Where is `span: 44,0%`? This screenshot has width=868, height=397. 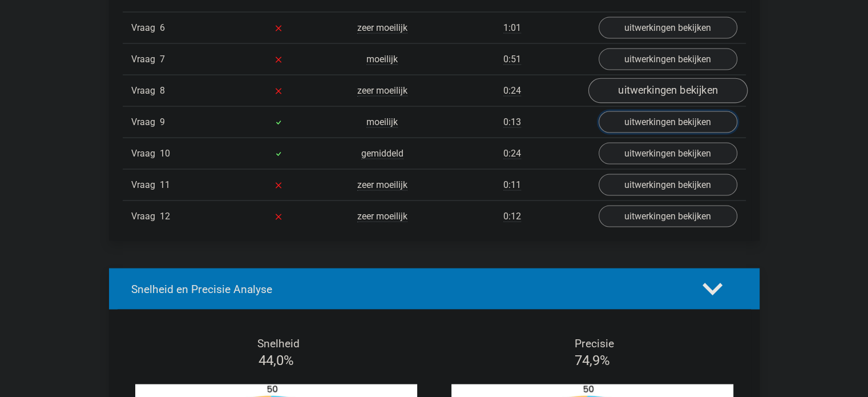 span: 44,0% is located at coordinates (276, 361).